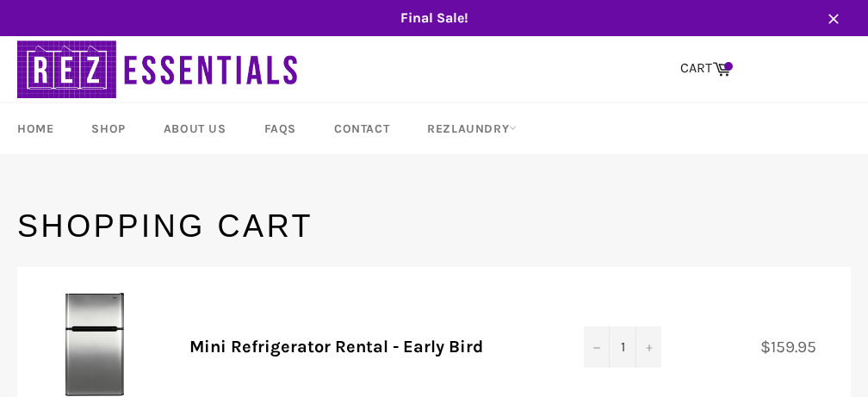 This screenshot has height=397, width=868. Describe the element at coordinates (434, 226) in the screenshot. I see `h1: Shopping Cart` at that location.